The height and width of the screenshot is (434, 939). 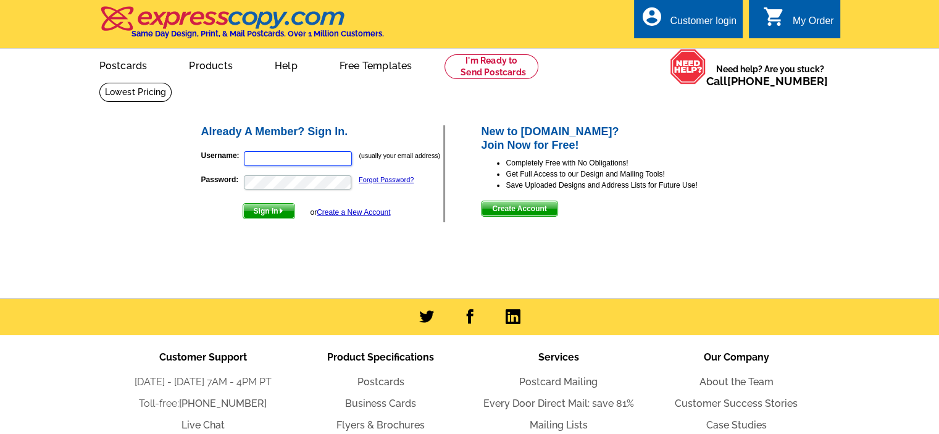 What do you see at coordinates (519, 209) in the screenshot?
I see `button: Create Account` at bounding box center [519, 209].